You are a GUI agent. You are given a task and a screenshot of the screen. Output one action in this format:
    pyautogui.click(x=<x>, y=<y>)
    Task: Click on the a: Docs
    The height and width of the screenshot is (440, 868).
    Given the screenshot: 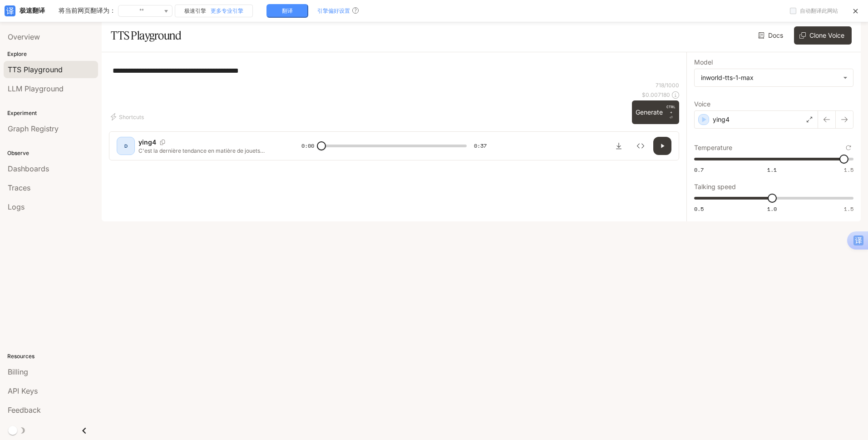 What is the action you would take?
    pyautogui.click(x=772, y=35)
    